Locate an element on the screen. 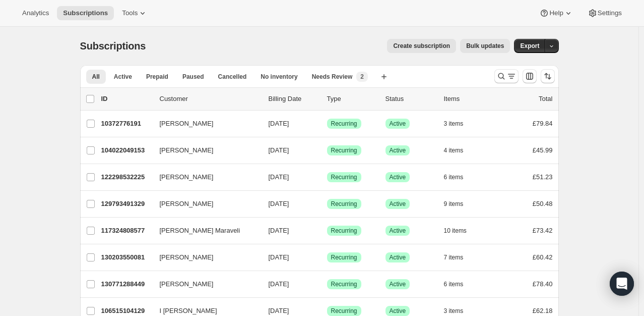 The width and height of the screenshot is (644, 316). button: Bulk updates is located at coordinates (484, 46).